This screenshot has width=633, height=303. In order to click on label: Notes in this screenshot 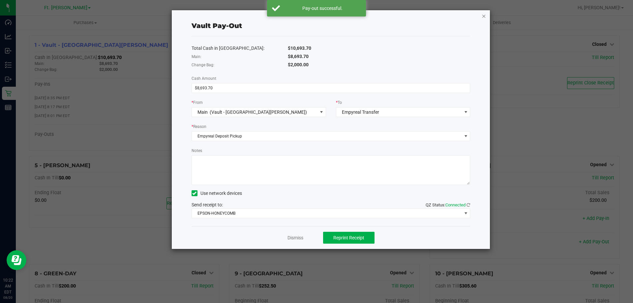, I will do `click(197, 151)`.